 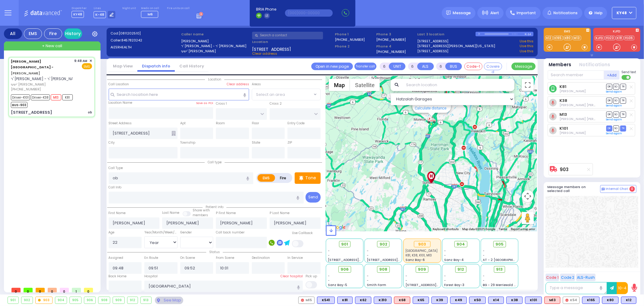 What do you see at coordinates (622, 13) in the screenshot?
I see `span: KY48` at bounding box center [622, 13].